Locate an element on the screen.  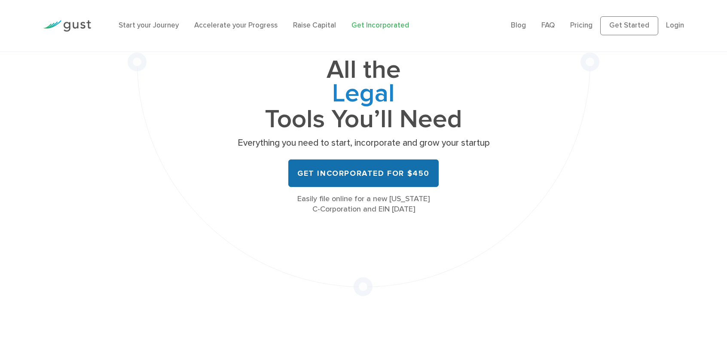
p: Everything you need to start, incorporate and grow your startup is located at coordinates (364, 143).